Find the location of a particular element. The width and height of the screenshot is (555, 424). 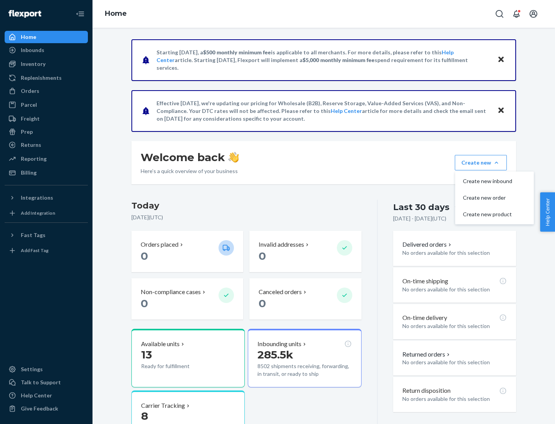

div: Settings is located at coordinates (32, 369).